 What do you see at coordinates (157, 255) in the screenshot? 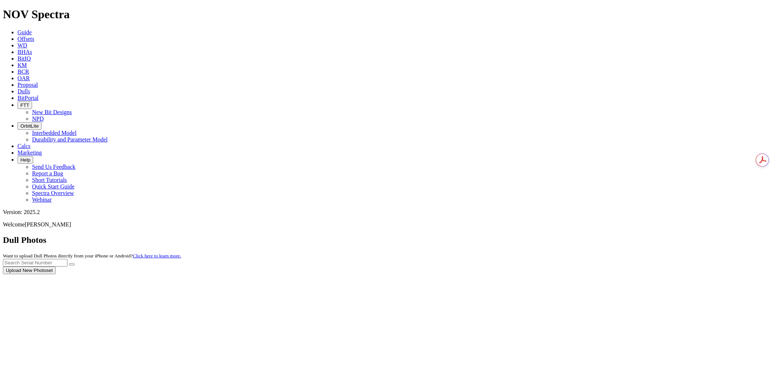
I see `a: Click here to learn more.` at bounding box center [157, 255].